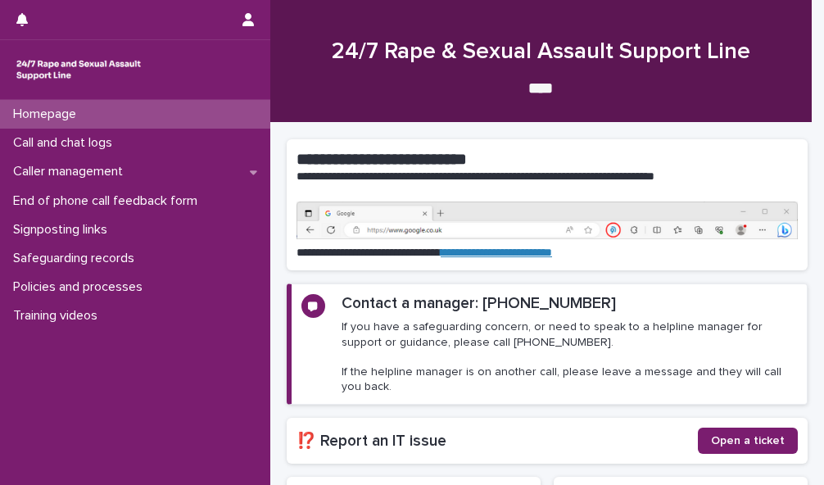  Describe the element at coordinates (58, 315) in the screenshot. I see `p: Training videos` at that location.